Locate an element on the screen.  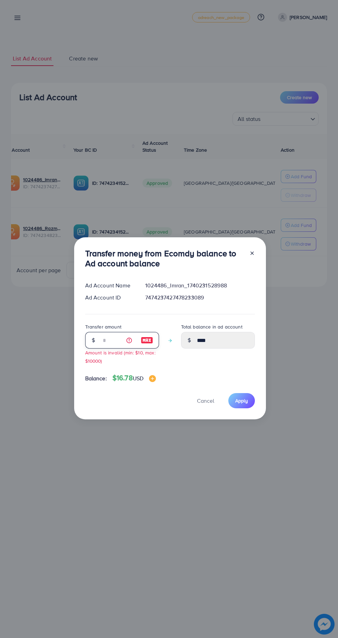
div: 1024486_Imran_1740231528988 is located at coordinates (200, 285).